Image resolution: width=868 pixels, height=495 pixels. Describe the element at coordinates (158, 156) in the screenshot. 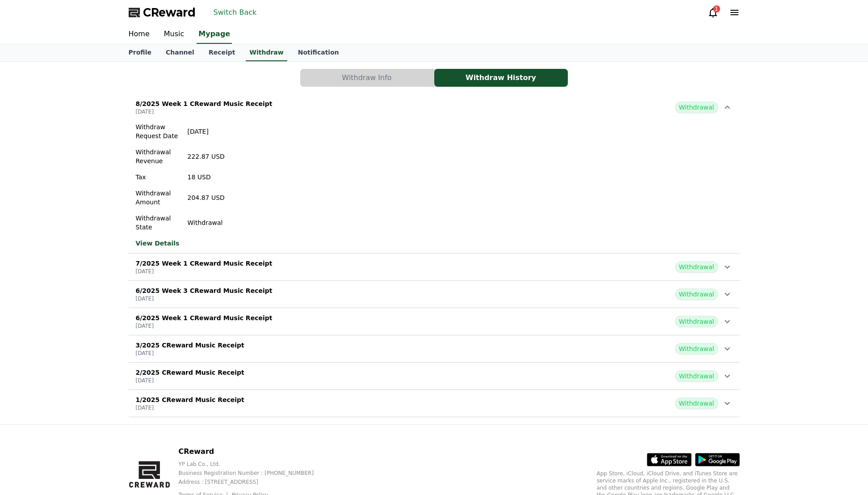

I see `p: Withdrawal Revenue` at that location.